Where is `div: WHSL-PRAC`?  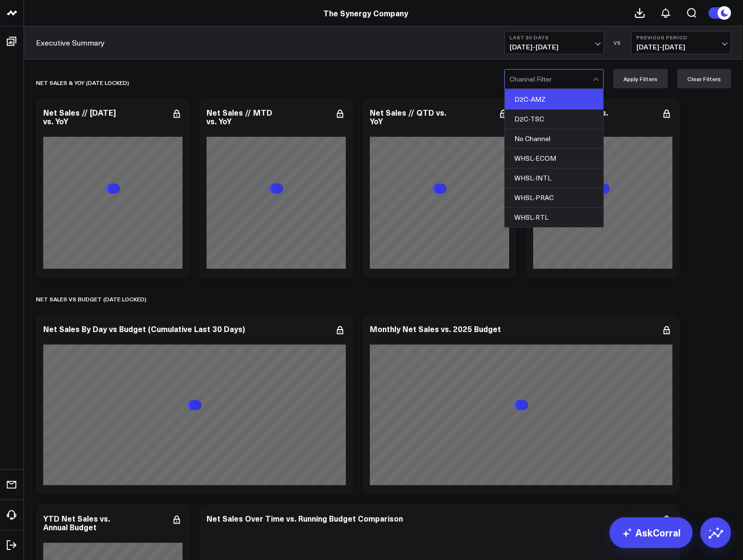 div: WHSL-PRAC is located at coordinates (554, 198).